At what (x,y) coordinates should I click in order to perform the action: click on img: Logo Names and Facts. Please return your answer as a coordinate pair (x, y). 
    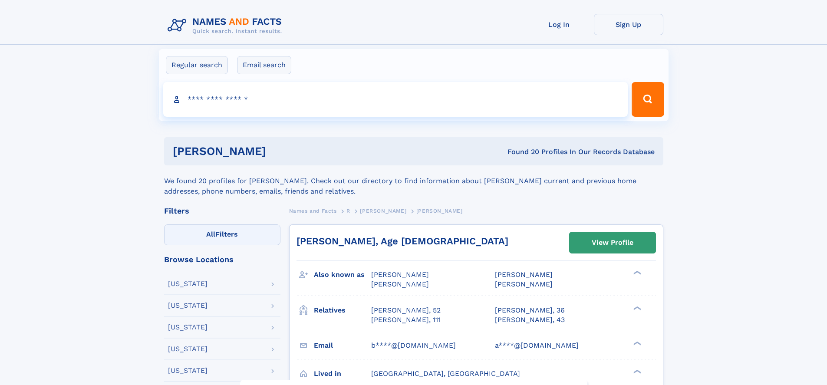
    Looking at the image, I should click on (226, 26).